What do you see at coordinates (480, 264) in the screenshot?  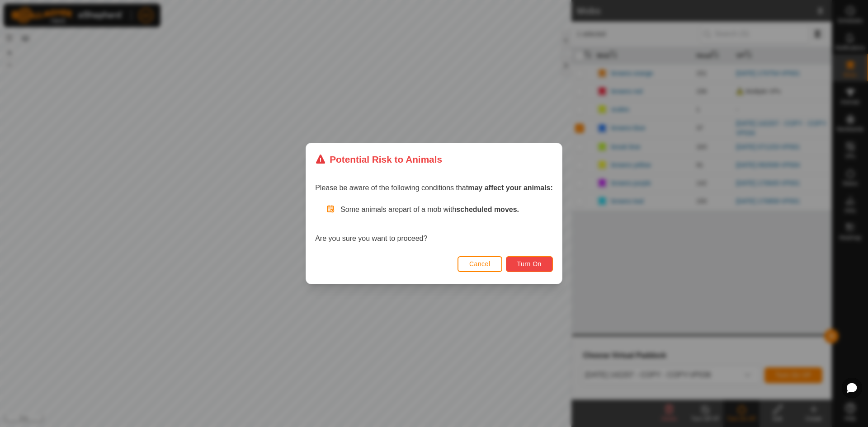 I see `span: Cancel` at bounding box center [480, 264].